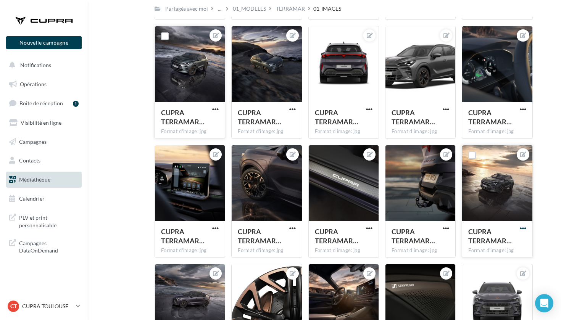 The width and height of the screenshot is (561, 320). What do you see at coordinates (47, 306) in the screenshot?
I see `p: CUPRA TOULOUSE` at bounding box center [47, 306].